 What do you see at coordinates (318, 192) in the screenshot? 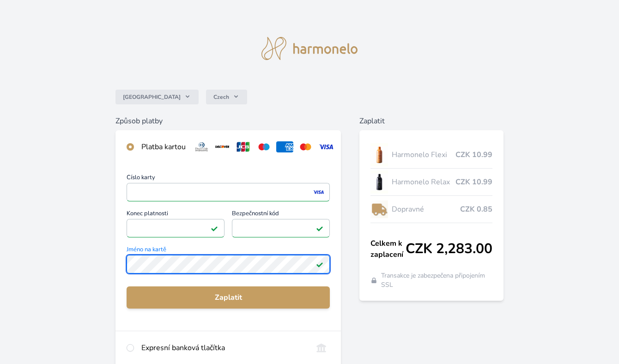
I see `img: visa` at bounding box center [318, 192].